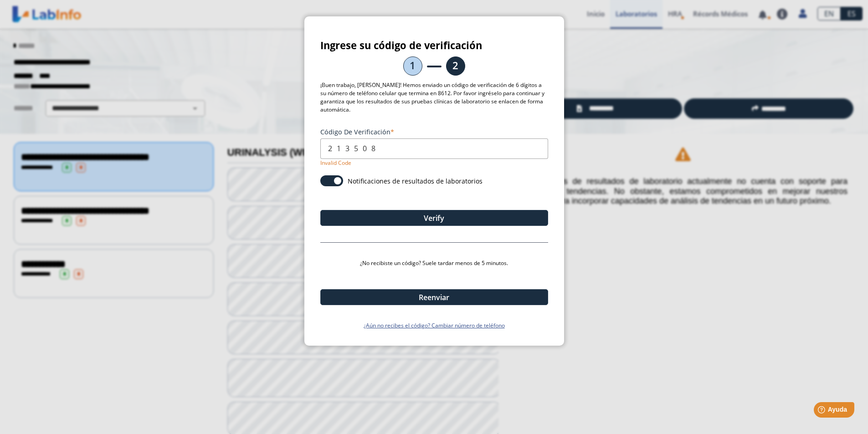 This screenshot has height=434, width=868. I want to click on button: Verify, so click(434, 217).